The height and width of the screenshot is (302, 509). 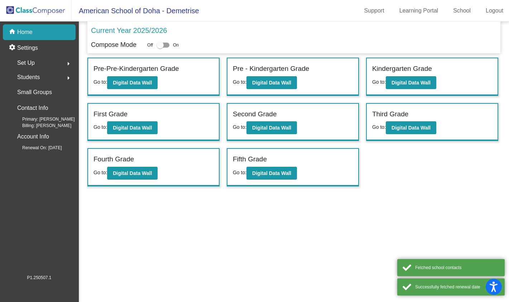 I want to click on label: Fifth Grade, so click(x=250, y=159).